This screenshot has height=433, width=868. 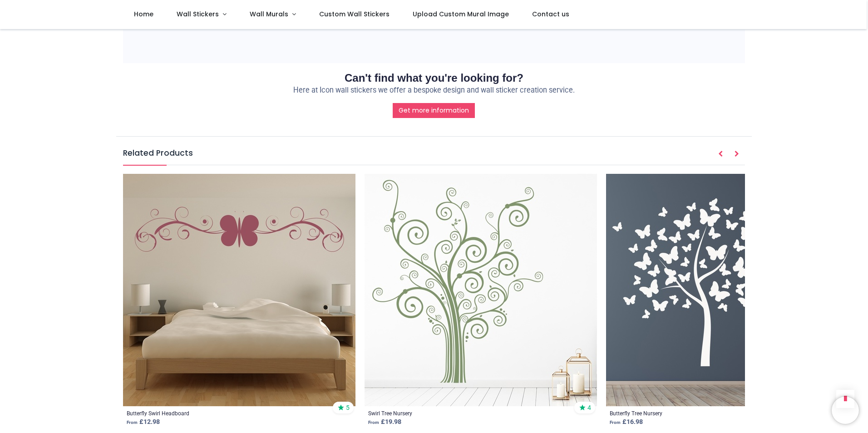 I want to click on strong: £ 16.98, so click(x=626, y=422).